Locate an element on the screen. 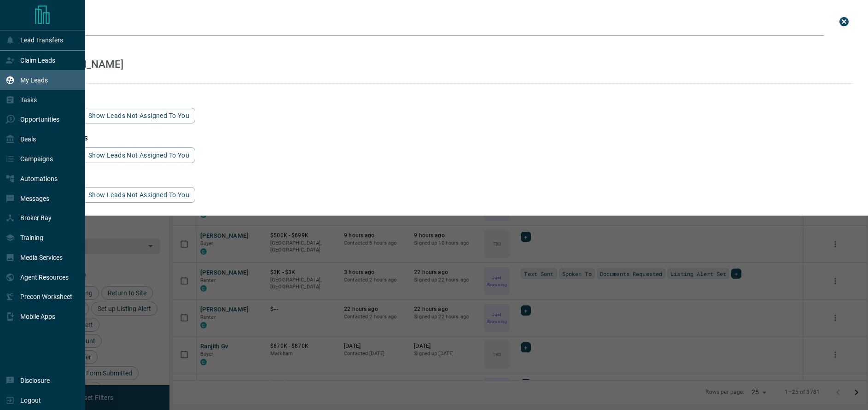 The width and height of the screenshot is (868, 410). h3: email matches is located at coordinates (444, 98).